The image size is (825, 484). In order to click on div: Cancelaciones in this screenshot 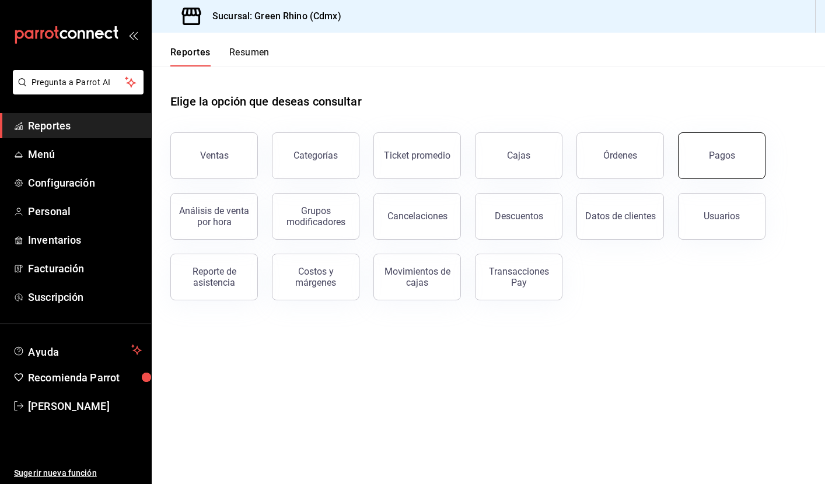, I will do `click(417, 216)`.